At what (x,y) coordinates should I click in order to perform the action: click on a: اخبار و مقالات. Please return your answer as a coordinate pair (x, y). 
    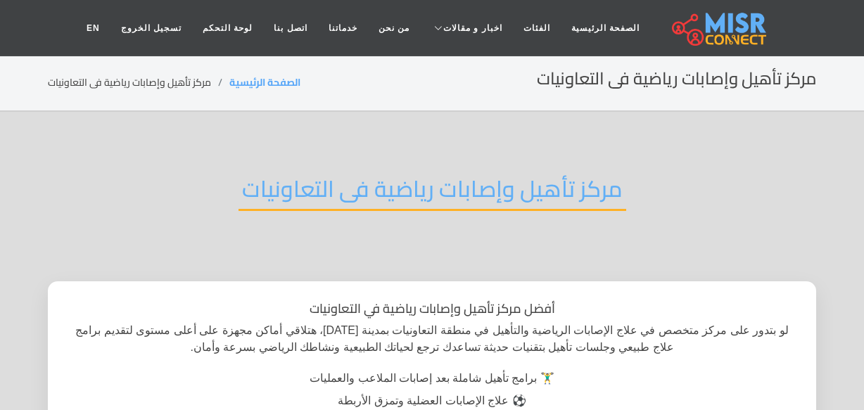
    Looking at the image, I should click on (467, 28).